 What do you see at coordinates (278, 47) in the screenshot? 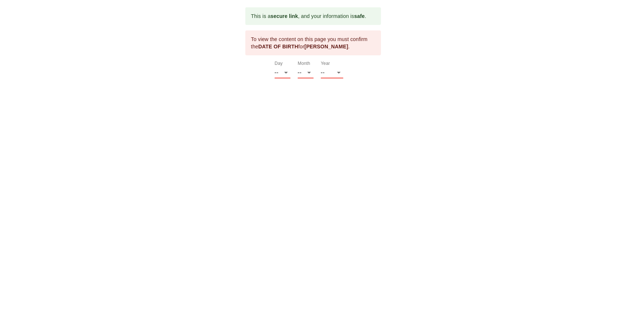
I see `b: DATE OF BIRTH` at bounding box center [278, 47].